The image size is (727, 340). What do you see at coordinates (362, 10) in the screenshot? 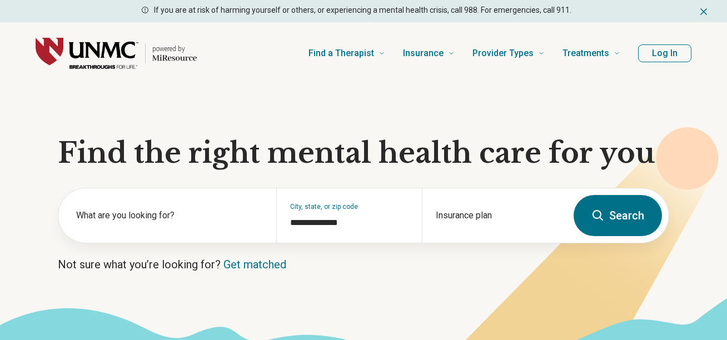
I see `p: If you are at risk of harming yourself or others, or experiencing a mental health crisis, call 98...` at bounding box center [362, 10].